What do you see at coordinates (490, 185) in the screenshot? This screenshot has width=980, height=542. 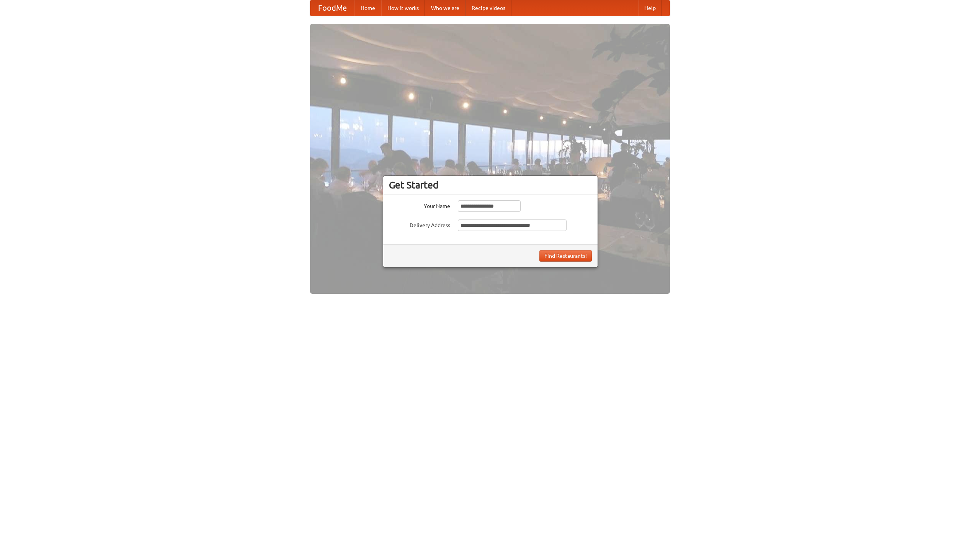 I see `h3: Get Started` at bounding box center [490, 185].